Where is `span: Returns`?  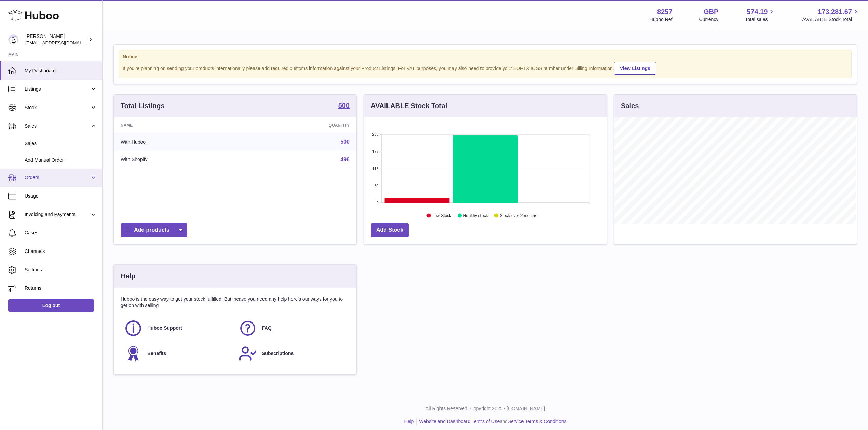 span: Returns is located at coordinates (61, 288).